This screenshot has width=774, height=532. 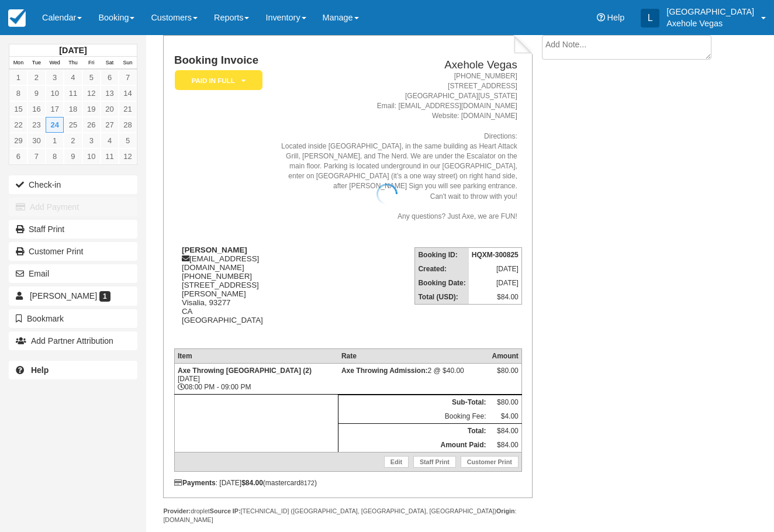 I want to click on small: 8172, so click(x=307, y=483).